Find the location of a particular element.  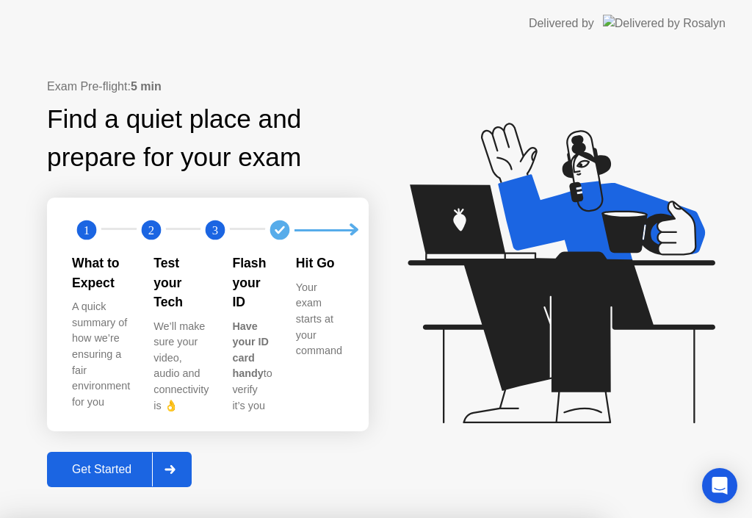

div: Exam Pre-flight: is located at coordinates (208, 87).